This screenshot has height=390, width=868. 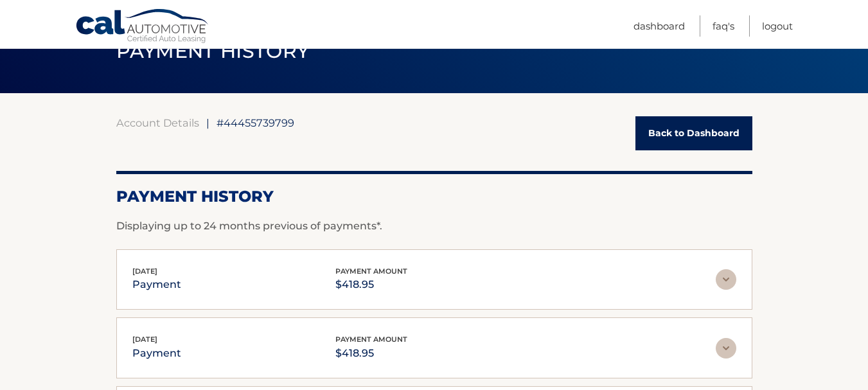 I want to click on span: #44455739799, so click(x=255, y=123).